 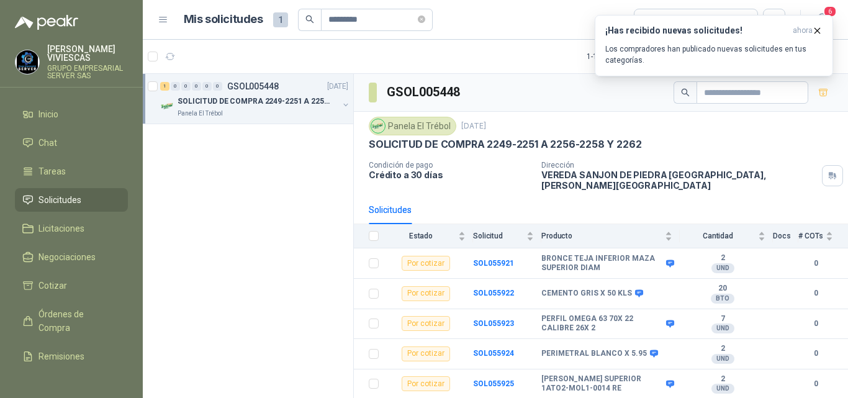 What do you see at coordinates (450, 165) in the screenshot?
I see `p: Condición de pago` at bounding box center [450, 165].